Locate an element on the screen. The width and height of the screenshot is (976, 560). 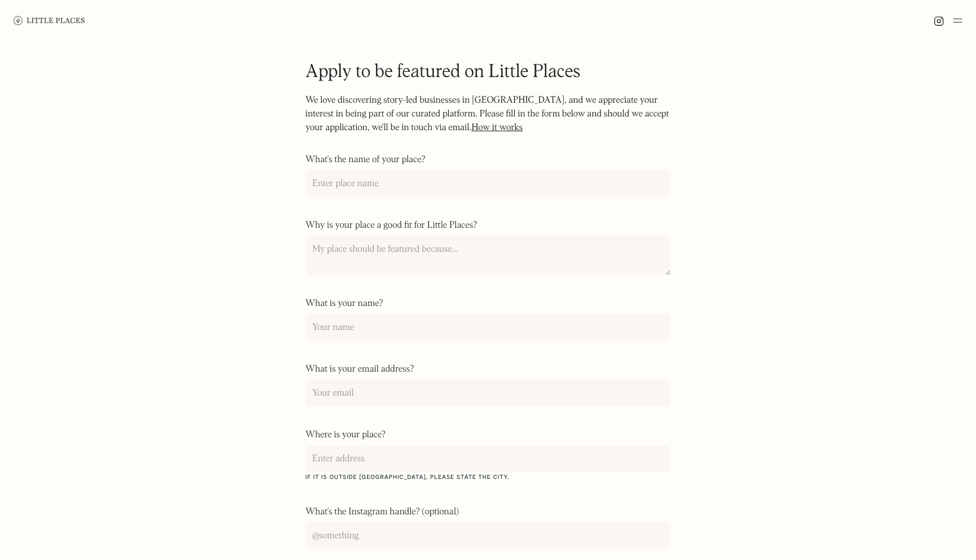
label: Why is your place a good fit for Little Places? is located at coordinates (488, 226).